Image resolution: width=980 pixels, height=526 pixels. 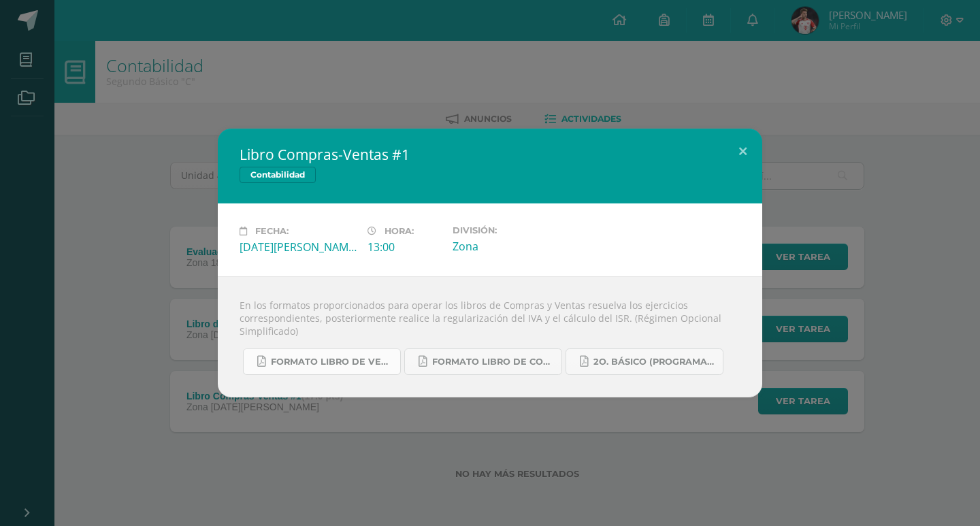 I want to click on a: Formato Libro de Compras.pdf, so click(x=483, y=361).